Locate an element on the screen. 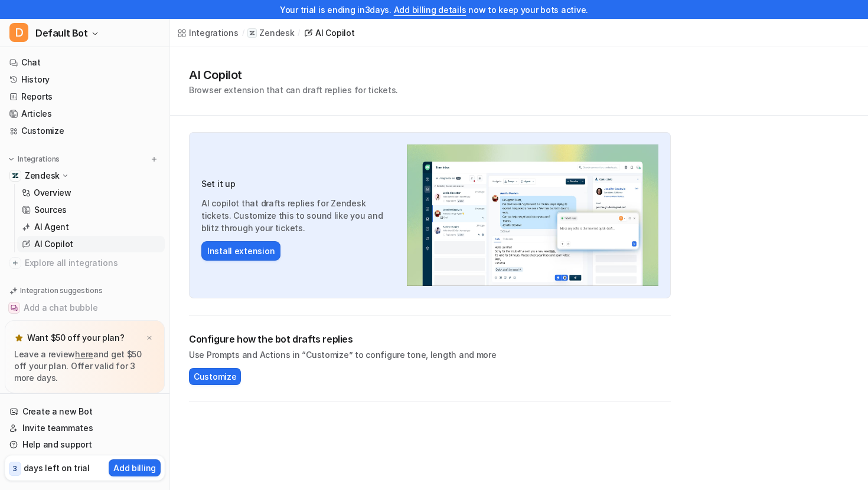  p: AI Copilot is located at coordinates (54, 244).